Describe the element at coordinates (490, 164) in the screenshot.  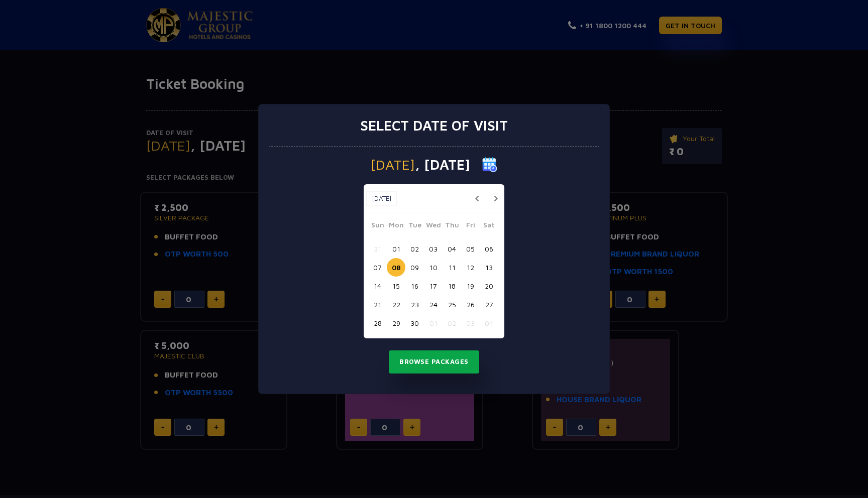
I see `img: calender icon` at that location.